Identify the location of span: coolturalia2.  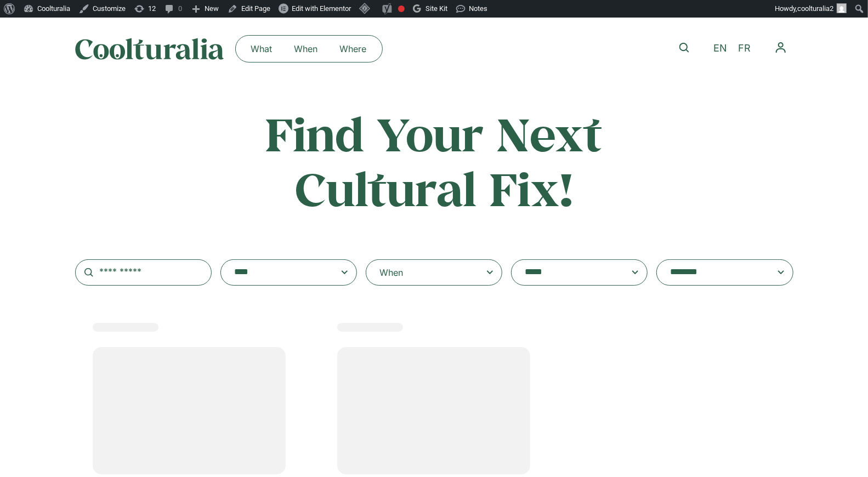
(816, 8).